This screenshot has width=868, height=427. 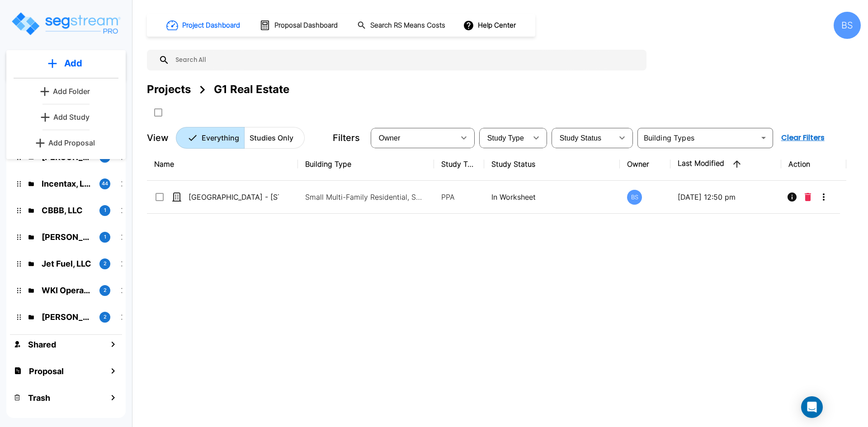 I want to click on p: In Worksheet, so click(x=552, y=197).